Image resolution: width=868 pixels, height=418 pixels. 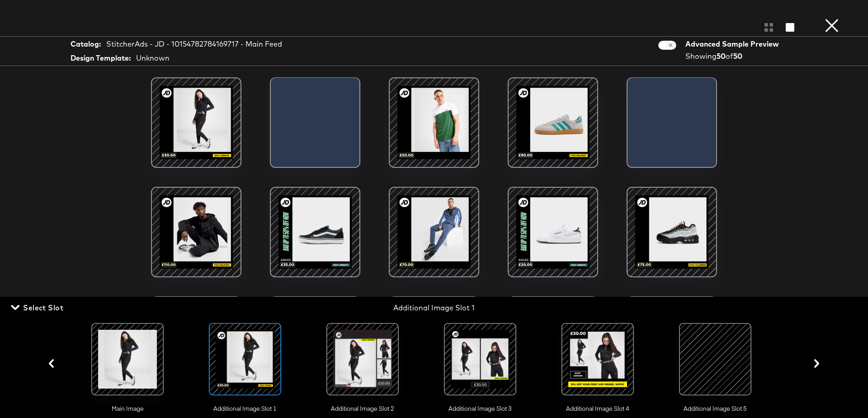 What do you see at coordinates (153, 58) in the screenshot?
I see `div: Unknown` at bounding box center [153, 58].